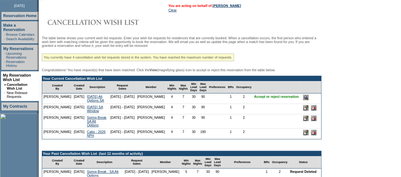 Image resolution: width=401 pixels, height=177 pixels. What do you see at coordinates (172, 10) in the screenshot?
I see `a: Clear` at bounding box center [172, 10].